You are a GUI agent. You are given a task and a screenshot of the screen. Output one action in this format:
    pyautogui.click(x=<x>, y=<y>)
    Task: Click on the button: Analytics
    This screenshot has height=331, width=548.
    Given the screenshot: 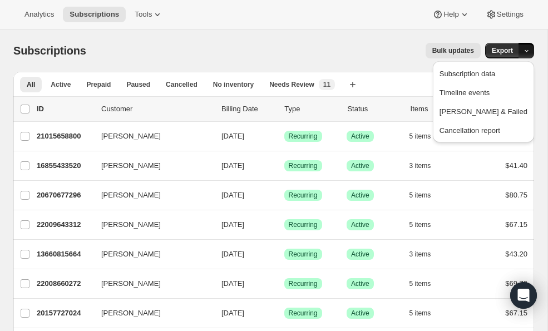 What is the action you would take?
    pyautogui.click(x=39, y=14)
    